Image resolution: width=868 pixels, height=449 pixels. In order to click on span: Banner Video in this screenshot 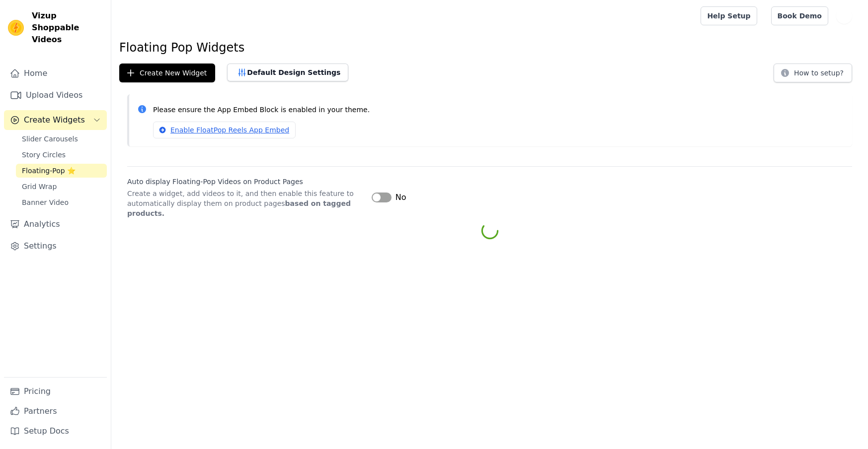, I will do `click(45, 202)`.